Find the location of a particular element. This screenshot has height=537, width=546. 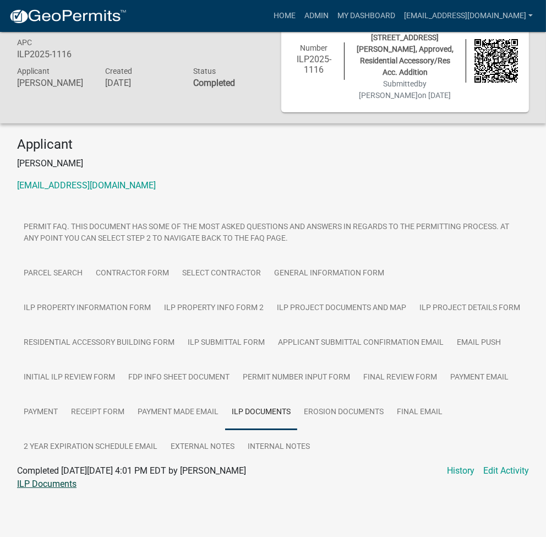

a: Payment Email is located at coordinates (480, 378).